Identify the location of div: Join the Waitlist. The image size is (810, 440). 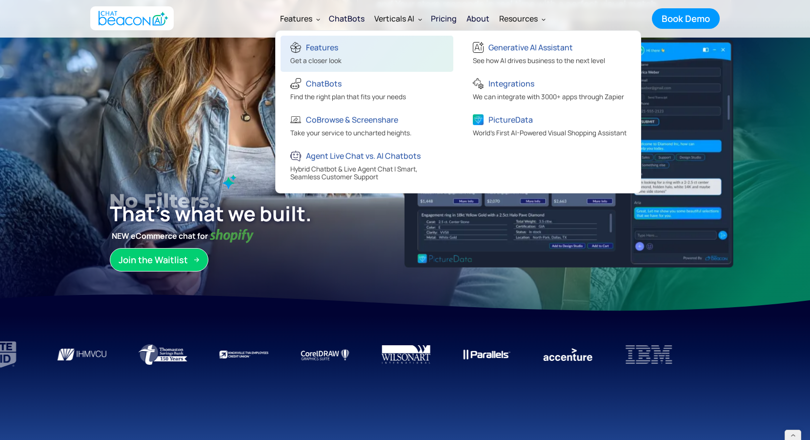
(153, 260).